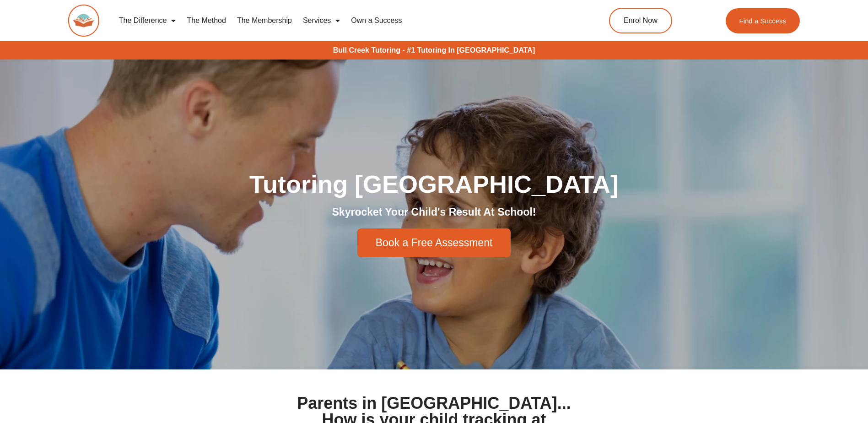 The height and width of the screenshot is (423, 868). I want to click on a: The Method, so click(206, 20).